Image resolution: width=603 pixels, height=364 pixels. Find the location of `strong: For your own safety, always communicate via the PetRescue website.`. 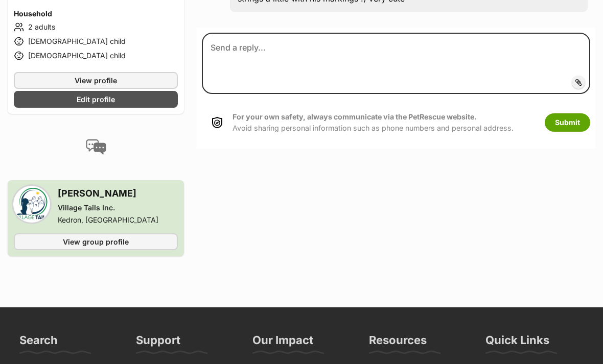

strong: For your own safety, always communicate via the PetRescue website. is located at coordinates (355, 117).